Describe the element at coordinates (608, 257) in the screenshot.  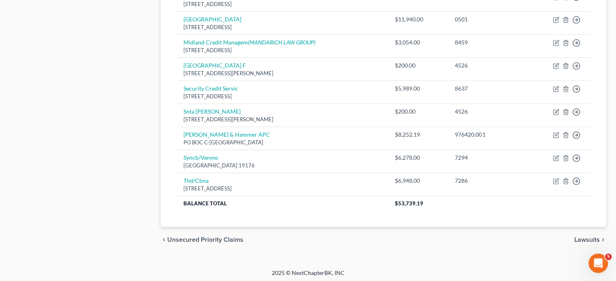
I see `span: 5` at that location.